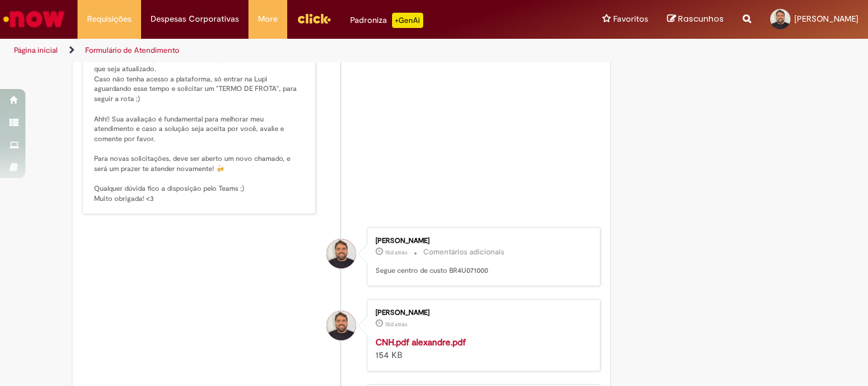  I want to click on div: Padroniza, so click(386, 20).